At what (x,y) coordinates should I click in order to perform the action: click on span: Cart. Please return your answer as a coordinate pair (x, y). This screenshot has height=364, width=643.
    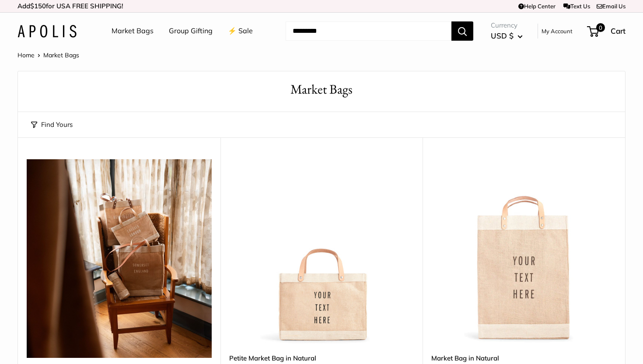
    Looking at the image, I should click on (618, 31).